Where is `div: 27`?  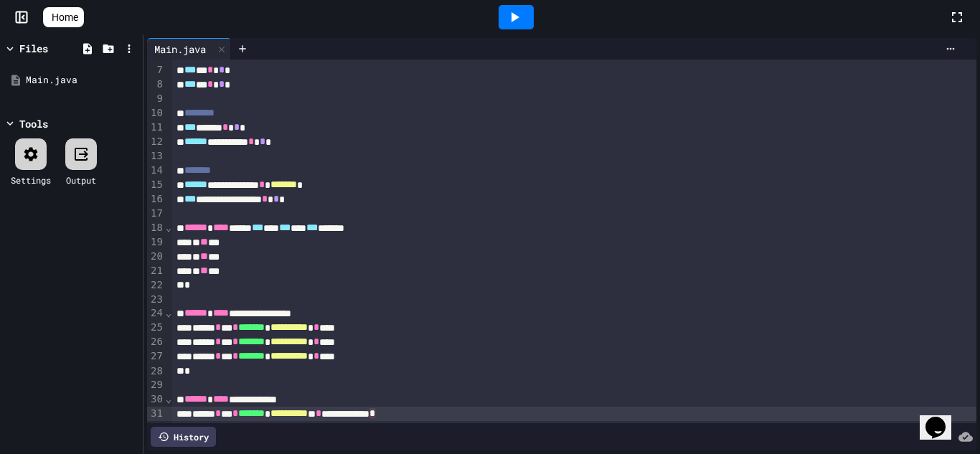 div: 27 is located at coordinates (156, 357).